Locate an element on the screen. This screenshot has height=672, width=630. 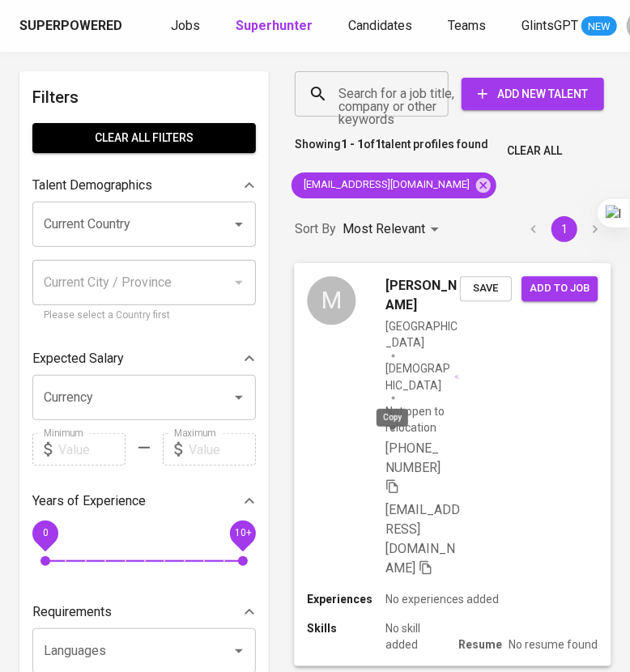
button: Save is located at coordinates (486, 289).